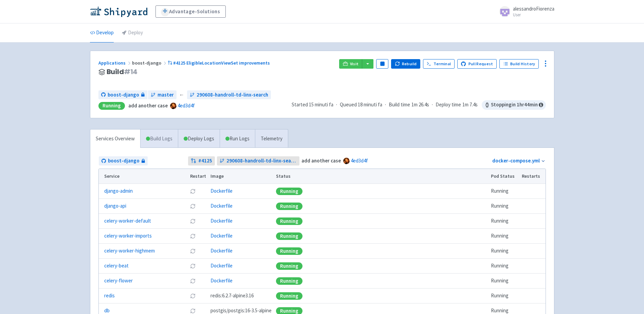 The image size is (644, 314). What do you see at coordinates (133, 33) in the screenshot?
I see `a: Deploy` at bounding box center [133, 33].